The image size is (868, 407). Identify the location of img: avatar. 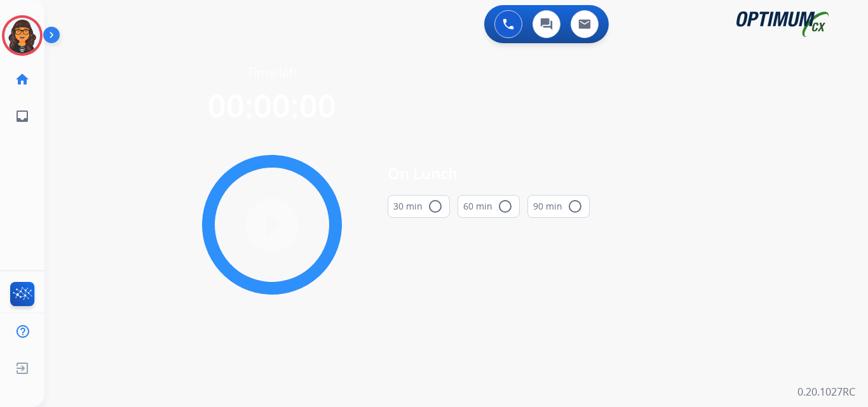
(22, 35).